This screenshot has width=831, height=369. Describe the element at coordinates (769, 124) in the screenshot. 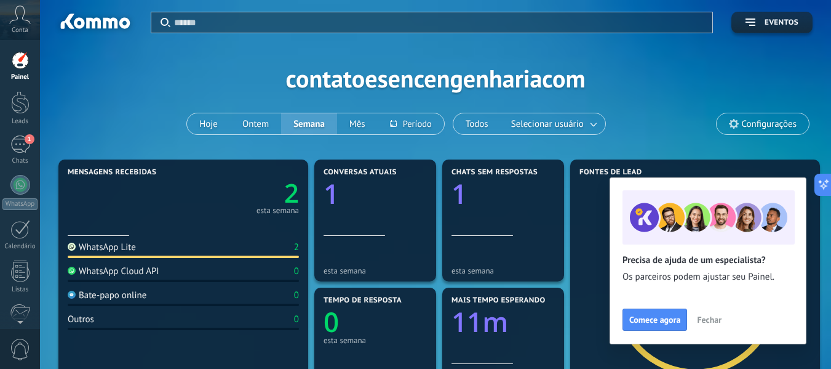

I see `span: Configurações` at that location.